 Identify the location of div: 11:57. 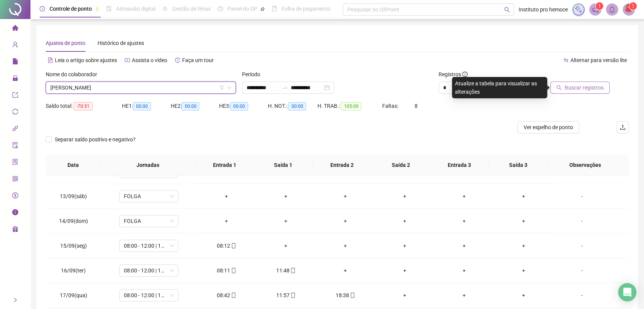
(286, 295).